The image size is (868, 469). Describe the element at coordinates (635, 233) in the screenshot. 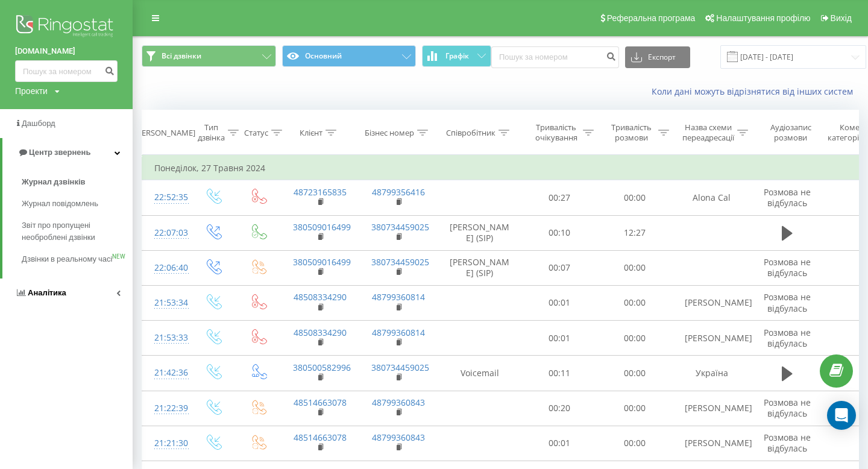

I see `td: 12:27` at that location.